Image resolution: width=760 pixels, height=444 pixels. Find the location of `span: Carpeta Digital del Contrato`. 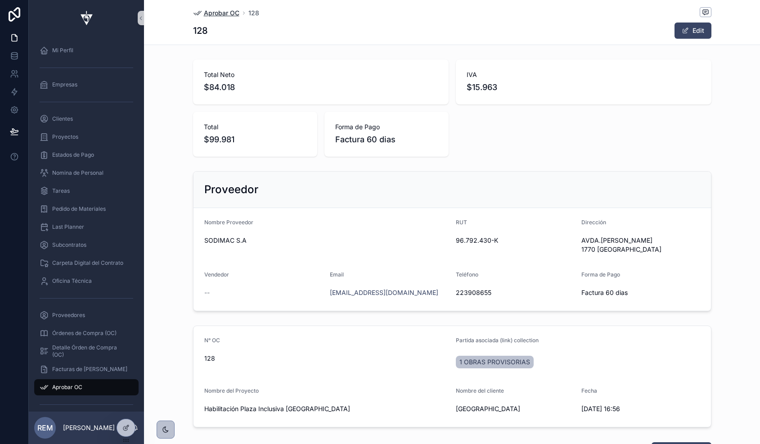

span: Carpeta Digital del Contrato is located at coordinates (88, 263).